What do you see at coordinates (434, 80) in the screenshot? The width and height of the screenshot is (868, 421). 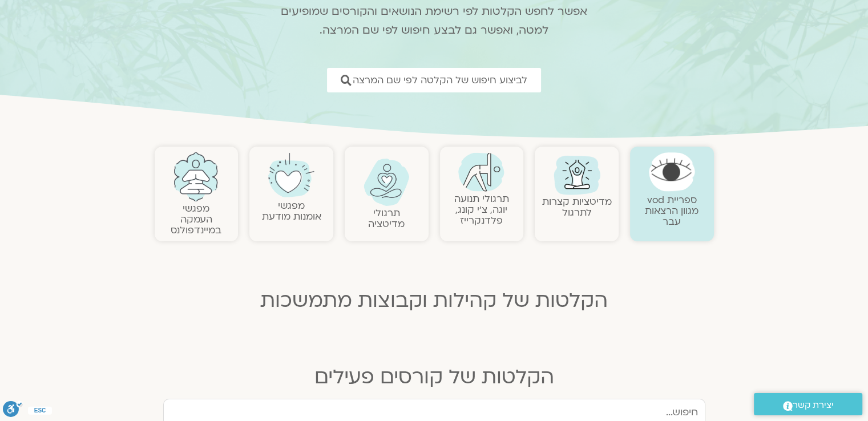 I see `a: לביצוע חיפוש של הקלטה לפי שם המרצה` at bounding box center [434, 80].